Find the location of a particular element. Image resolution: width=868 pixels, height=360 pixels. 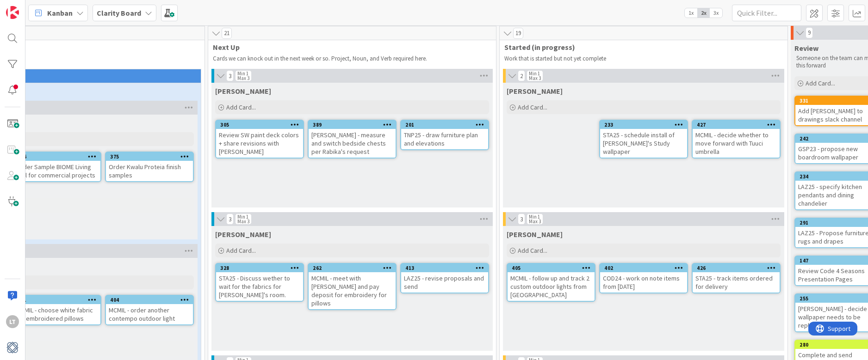

span: 2 is located at coordinates (522, 76).